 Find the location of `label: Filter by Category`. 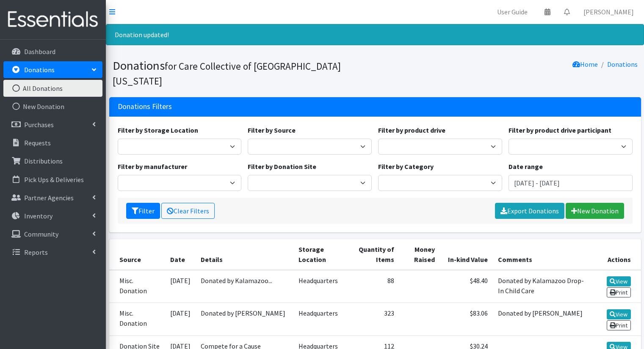

label: Filter by Category is located at coordinates (406, 167).